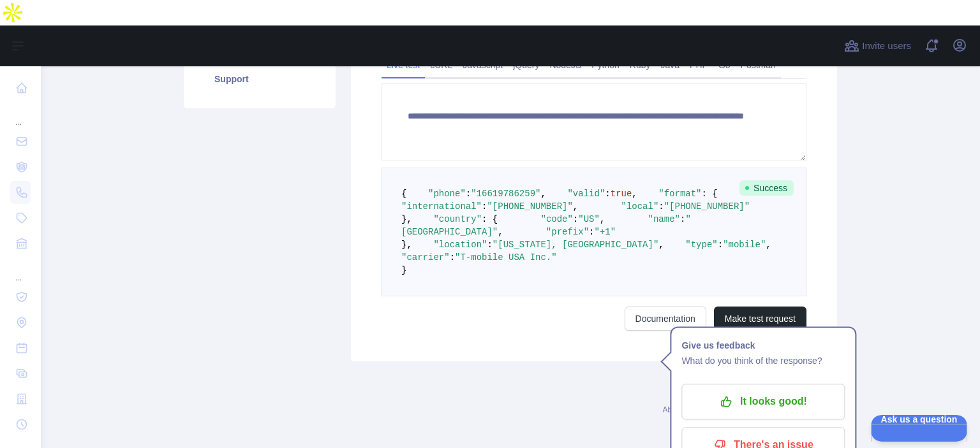 The image size is (980, 448). I want to click on span: "phone", so click(447, 194).